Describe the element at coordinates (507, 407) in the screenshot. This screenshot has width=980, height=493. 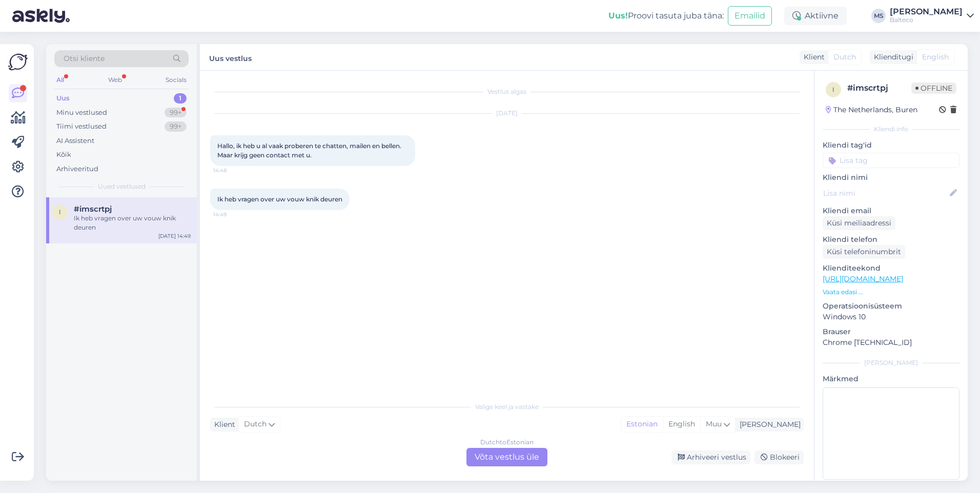
I see `div: Valige keel ja vastake` at that location.